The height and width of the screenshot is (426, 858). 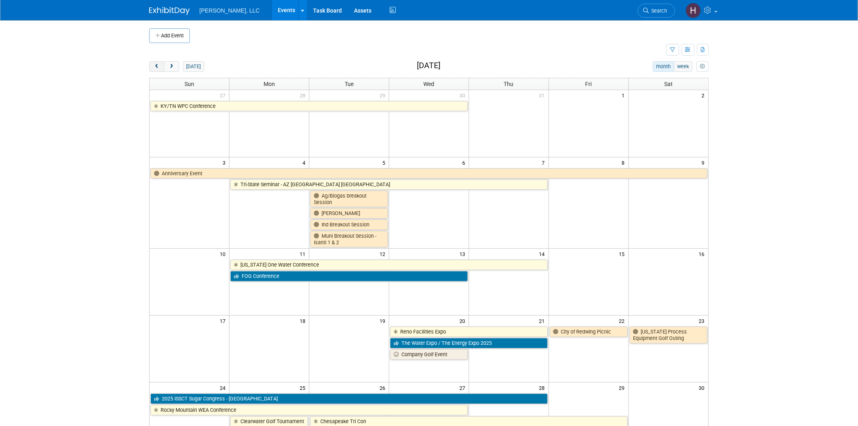 I want to click on span: 8, so click(x=625, y=162).